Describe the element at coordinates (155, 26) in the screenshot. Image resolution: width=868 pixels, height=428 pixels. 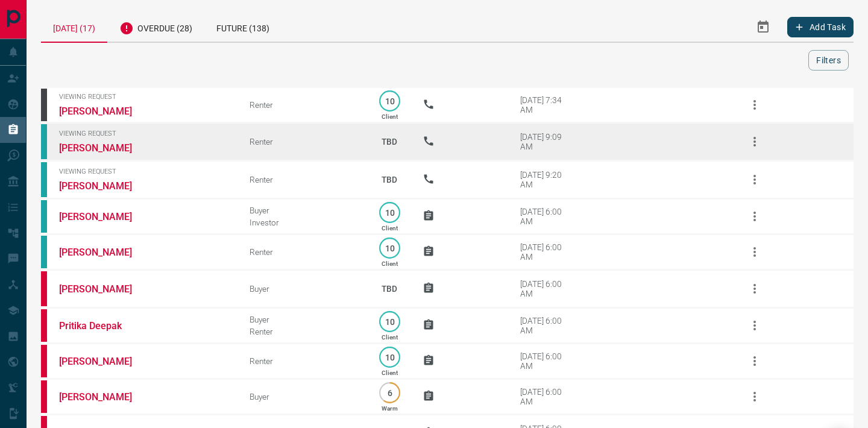
I see `div: Overdue (28)` at that location.